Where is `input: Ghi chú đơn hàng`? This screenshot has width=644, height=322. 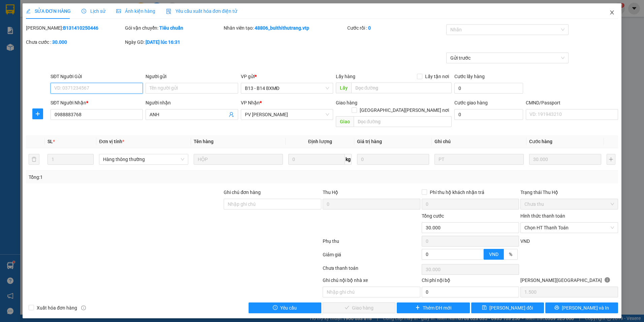
input: Ghi chú đơn hàng is located at coordinates (272, 204).